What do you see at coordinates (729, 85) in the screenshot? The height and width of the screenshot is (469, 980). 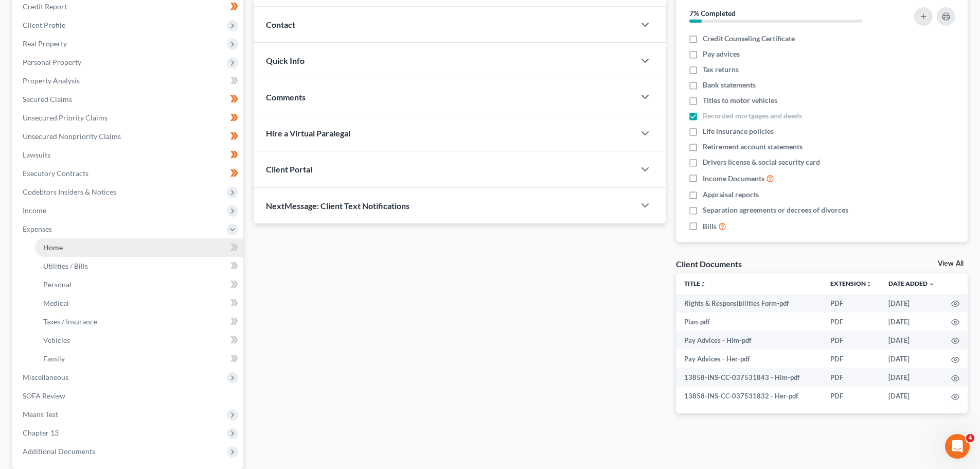 I see `span: Bank statements` at bounding box center [729, 85].